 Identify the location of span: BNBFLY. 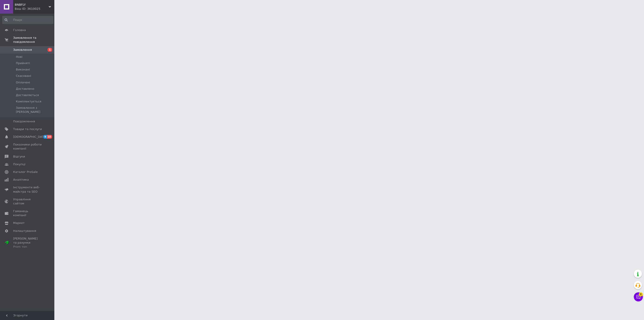
(32, 5).